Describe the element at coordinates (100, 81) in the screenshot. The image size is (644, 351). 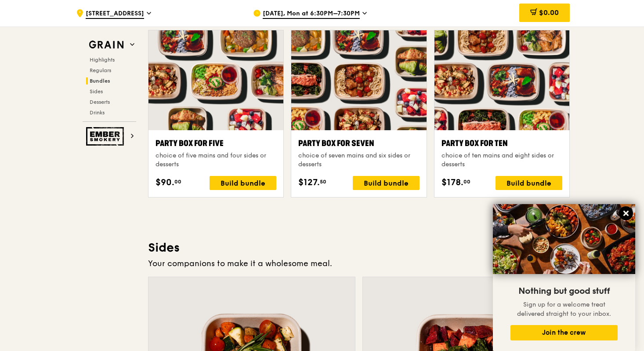
I see `span: Bundles` at that location.